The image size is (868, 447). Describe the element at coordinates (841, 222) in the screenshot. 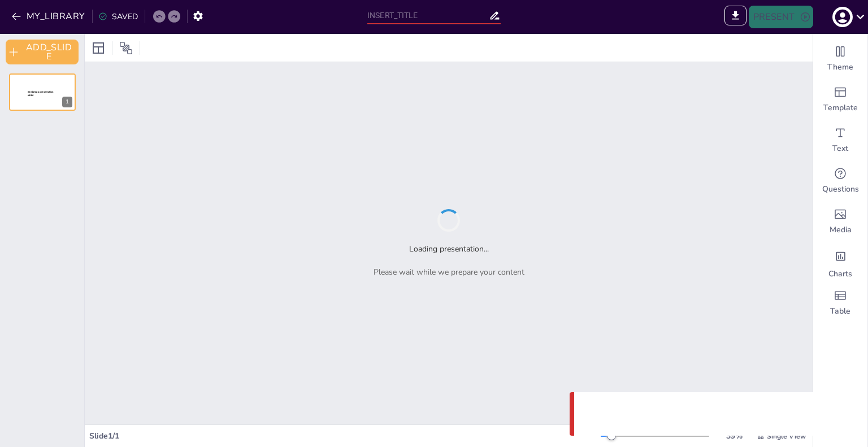

I see `div: Add images, graphics, shapes or video` at that location.